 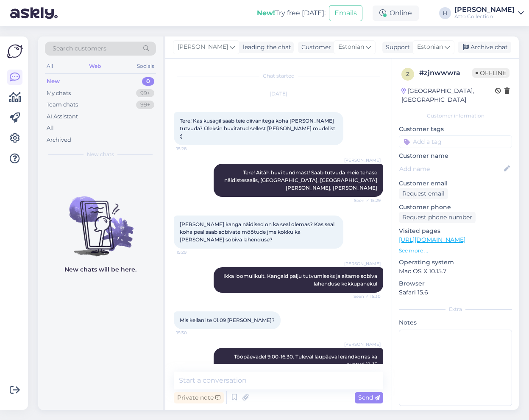 I want to click on span: 15:28, so click(x=192, y=148).